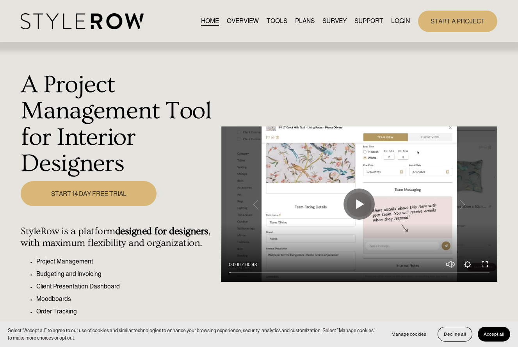 The image size is (518, 347). What do you see at coordinates (89, 193) in the screenshot?
I see `a: START 14 DAY FREE TRIAL` at bounding box center [89, 193].